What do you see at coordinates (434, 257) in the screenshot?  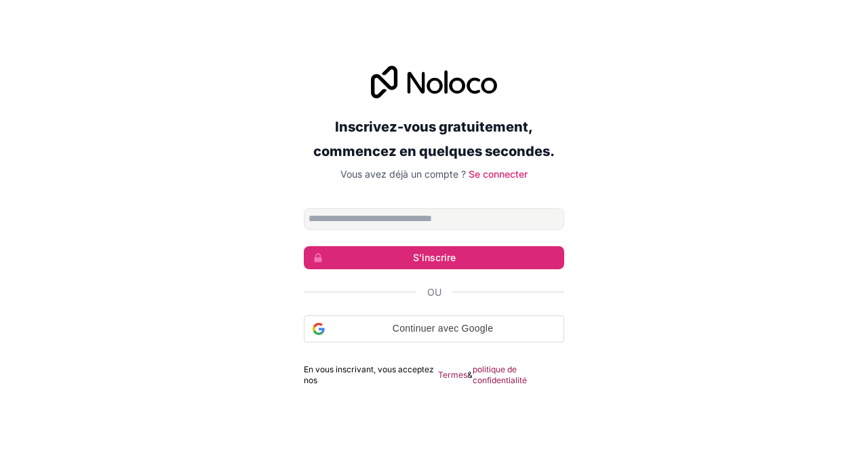 I see `button: S'inscrire` at bounding box center [434, 257].